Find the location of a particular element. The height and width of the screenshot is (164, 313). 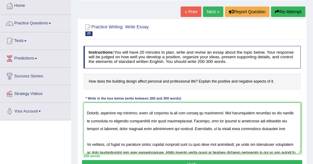

a: Tests is located at coordinates (36, 40).